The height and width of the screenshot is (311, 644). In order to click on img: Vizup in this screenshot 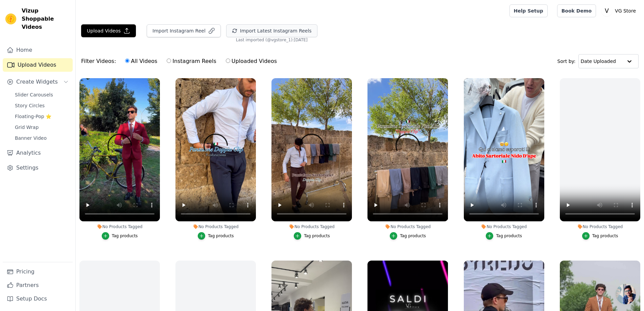, I will do `click(11, 19)`.